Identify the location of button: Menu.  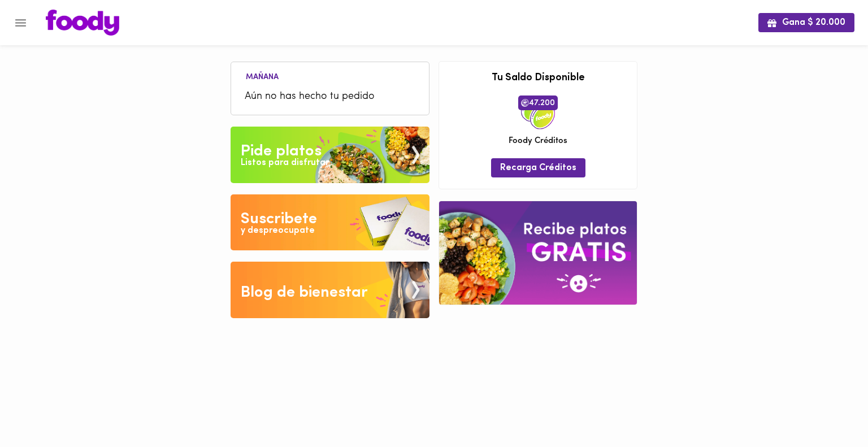
(20, 22).